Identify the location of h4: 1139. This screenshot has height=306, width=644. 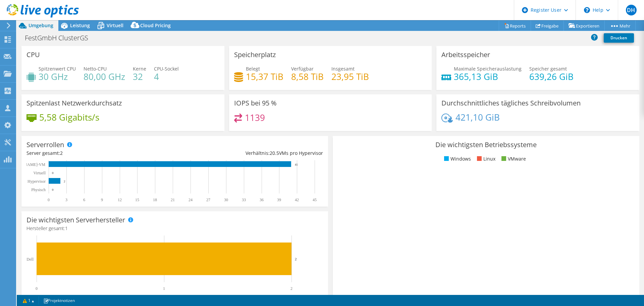
(255, 117).